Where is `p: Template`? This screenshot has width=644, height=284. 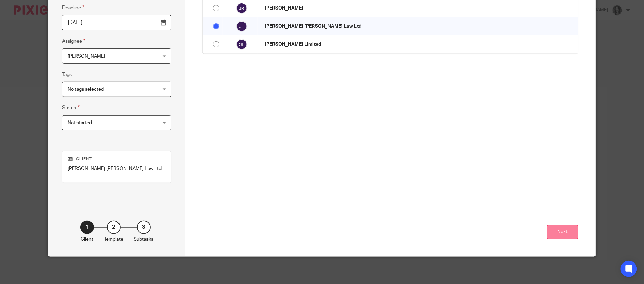
p: Template is located at coordinates (114, 239).